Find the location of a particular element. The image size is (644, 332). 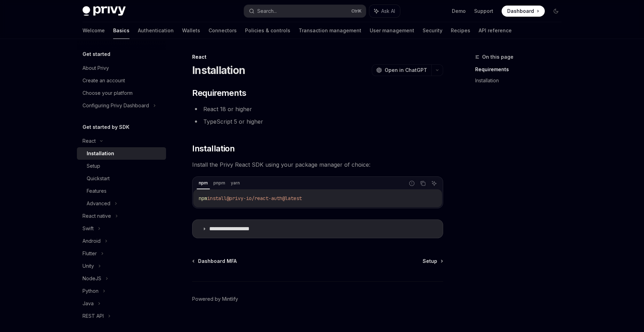

a: Authentication is located at coordinates (156, 31).